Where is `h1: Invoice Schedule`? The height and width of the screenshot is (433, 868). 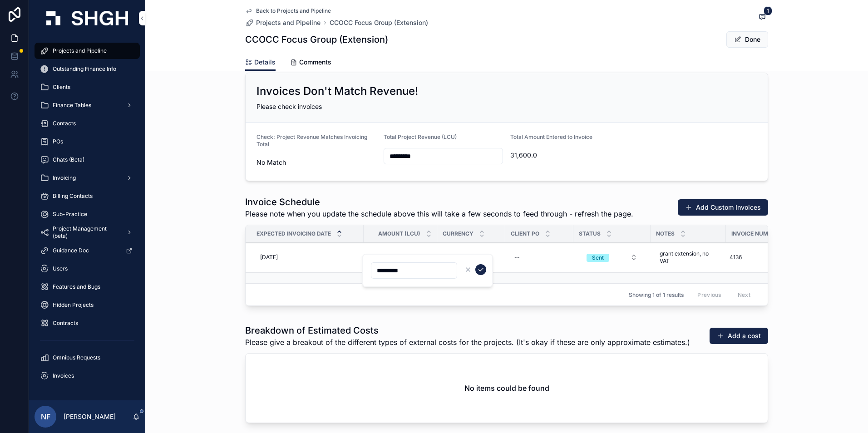 h1: Invoice Schedule is located at coordinates (439, 202).